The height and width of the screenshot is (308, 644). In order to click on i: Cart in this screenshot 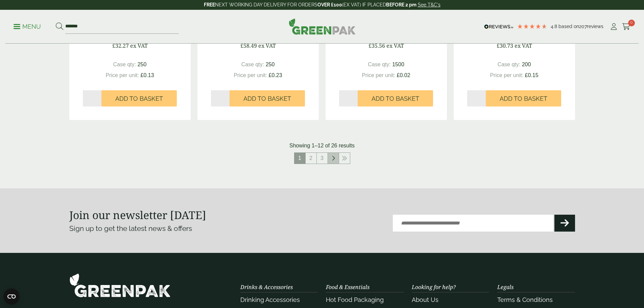, I will do `click(626, 26)`.